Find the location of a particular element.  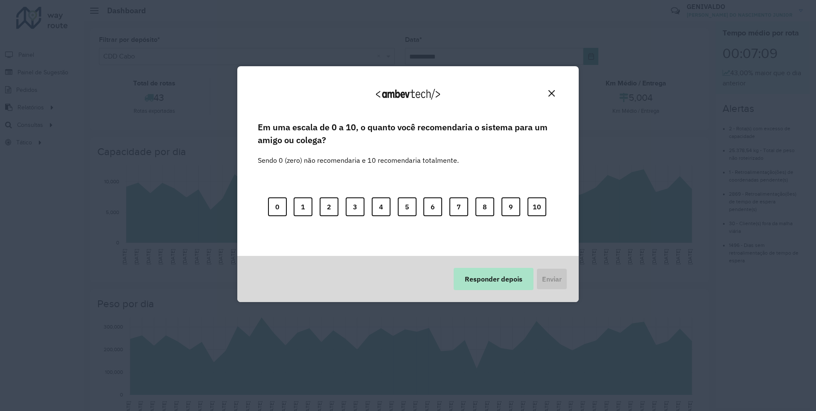

label: Sendo 0 (zero) não recomendaria e 10 recomendaria totalmente. is located at coordinates (358, 155).